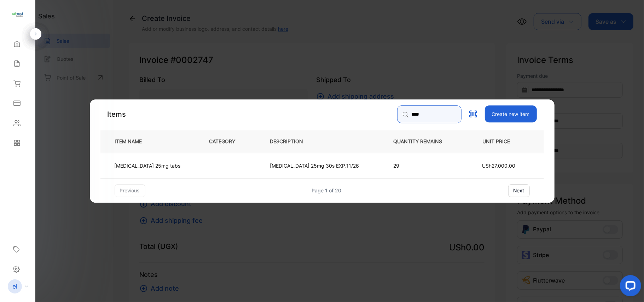  What do you see at coordinates (292, 141) in the screenshot?
I see `p: DESCRIPTION` at bounding box center [292, 141].